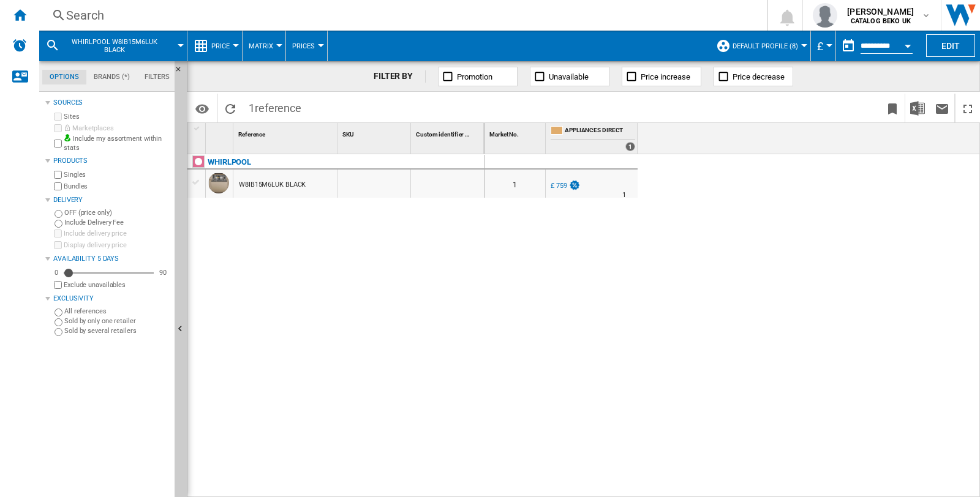 The width and height of the screenshot is (980, 497). Describe the element at coordinates (117, 321) in the screenshot. I see `label: Sold by only one retailer` at that location.